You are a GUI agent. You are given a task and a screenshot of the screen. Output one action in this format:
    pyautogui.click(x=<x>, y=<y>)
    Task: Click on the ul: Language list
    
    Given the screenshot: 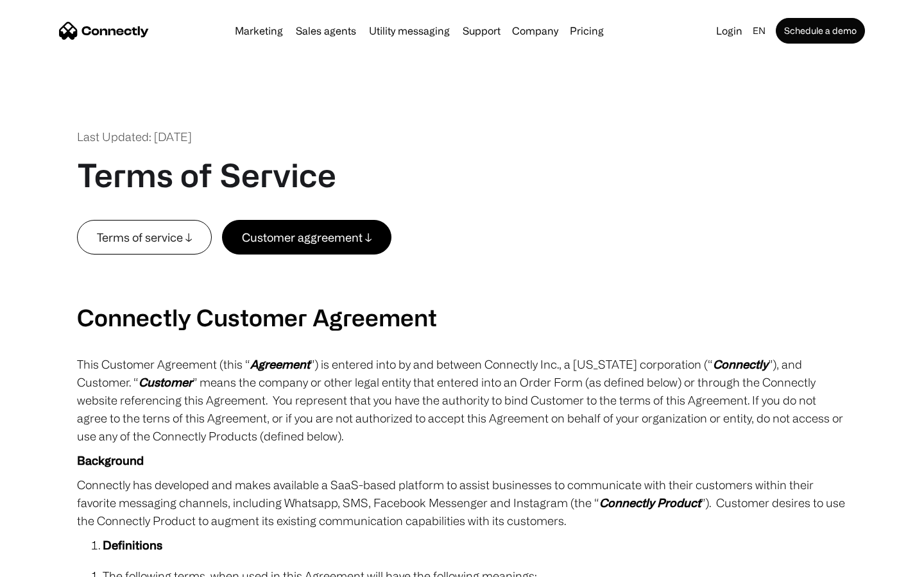 What is the action you would take?
    pyautogui.click(x=52, y=563)
    